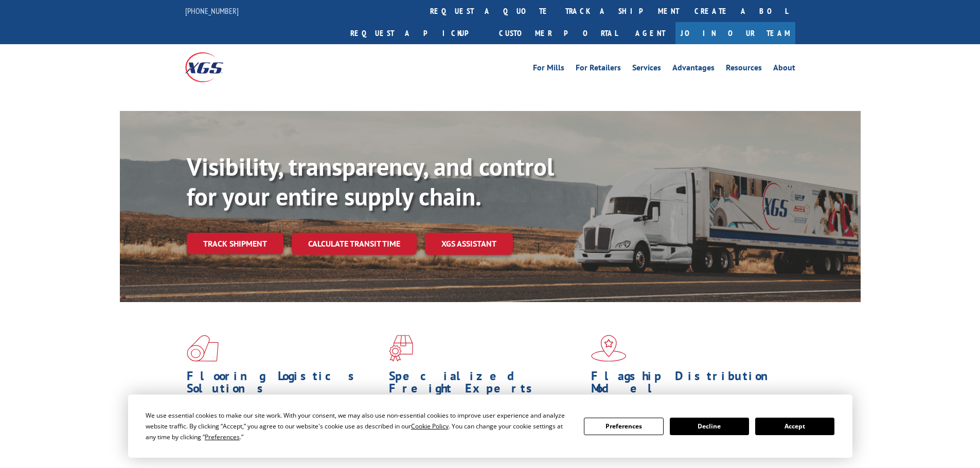 The image size is (980, 468). Describe the element at coordinates (608, 349) in the screenshot. I see `img: xgs-icon-flagship-distribution-model-red` at that location.